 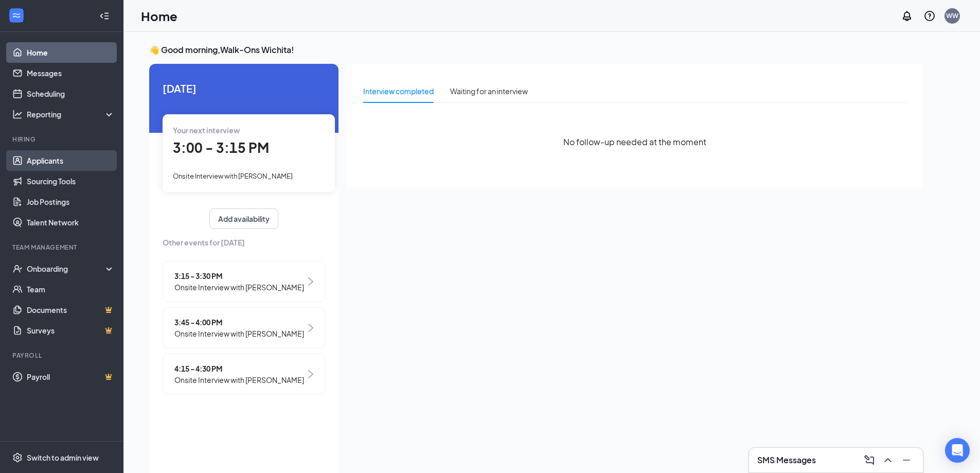 What do you see at coordinates (952, 16) in the screenshot?
I see `div: WW` at bounding box center [952, 16].